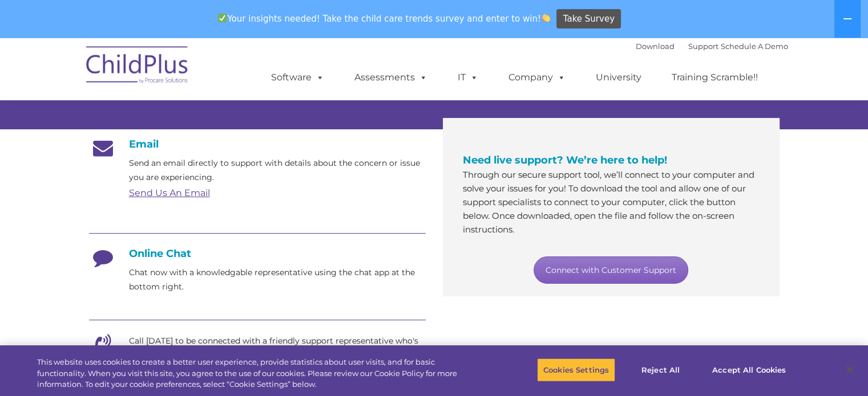 Image resolution: width=868 pixels, height=396 pixels. What do you see at coordinates (468, 77) in the screenshot?
I see `a: IT` at bounding box center [468, 77].